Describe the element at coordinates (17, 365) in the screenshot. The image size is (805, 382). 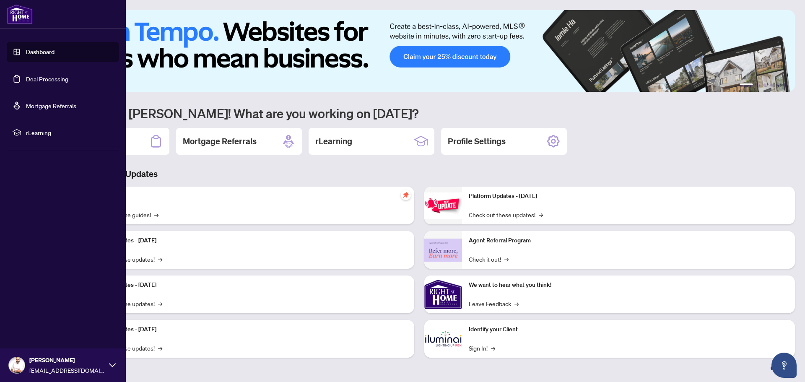
I see `img: Profile Icon` at that location.